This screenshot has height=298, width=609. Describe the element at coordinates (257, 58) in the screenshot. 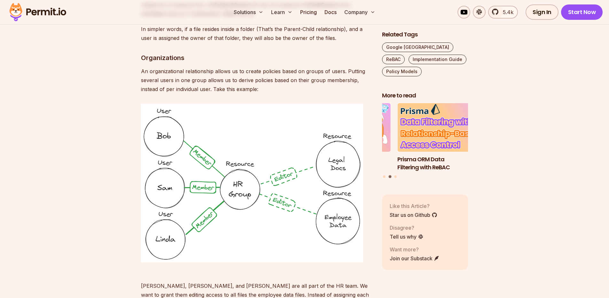

I see `h3: Organizations` at that location.